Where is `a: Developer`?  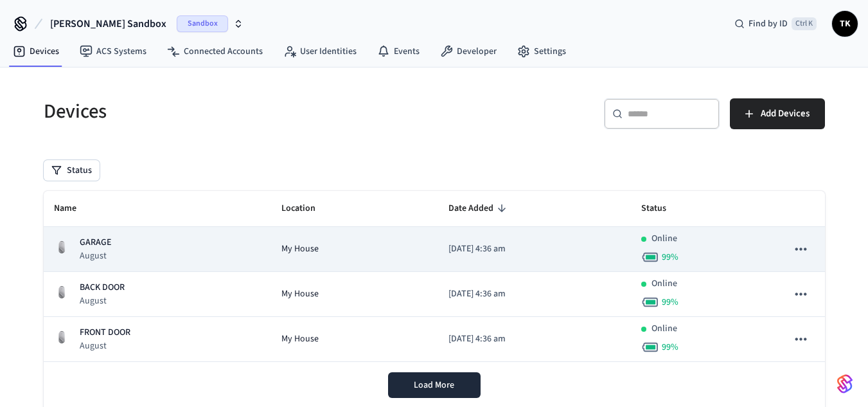
a: Developer is located at coordinates (468, 51).